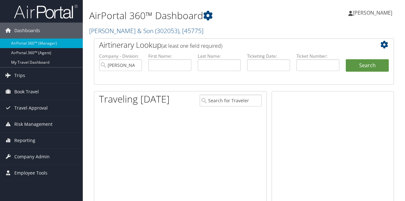  Describe the element at coordinates (170, 56) in the screenshot. I see `label: First Name:` at that location.